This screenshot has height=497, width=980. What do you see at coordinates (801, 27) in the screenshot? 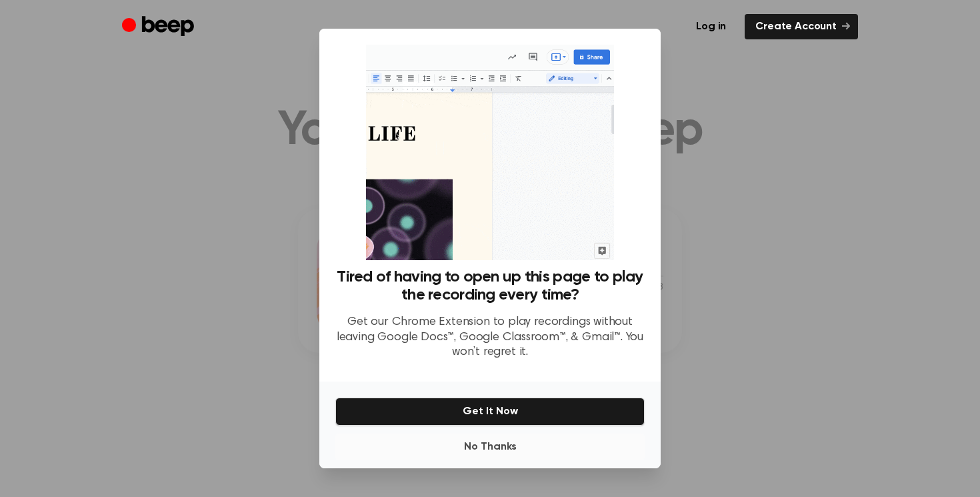
I see `a: Create Account` at bounding box center [801, 27].